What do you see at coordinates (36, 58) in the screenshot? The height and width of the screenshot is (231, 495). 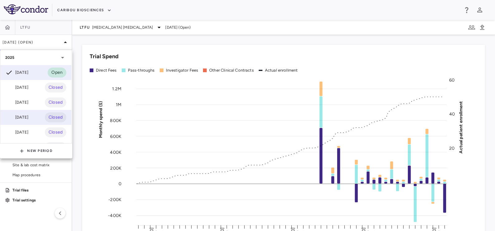 I see `div: 2025` at bounding box center [36, 58].